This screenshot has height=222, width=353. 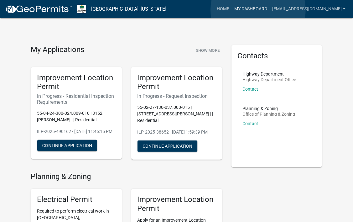 I want to click on p: Planning & Zoning, so click(x=269, y=108).